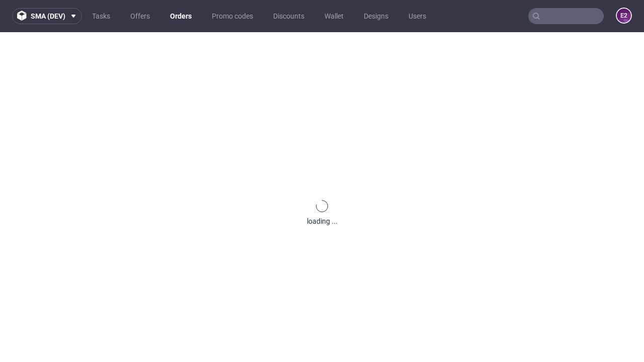 The height and width of the screenshot is (362, 644). Describe the element at coordinates (181, 16) in the screenshot. I see `a: Orders` at that location.